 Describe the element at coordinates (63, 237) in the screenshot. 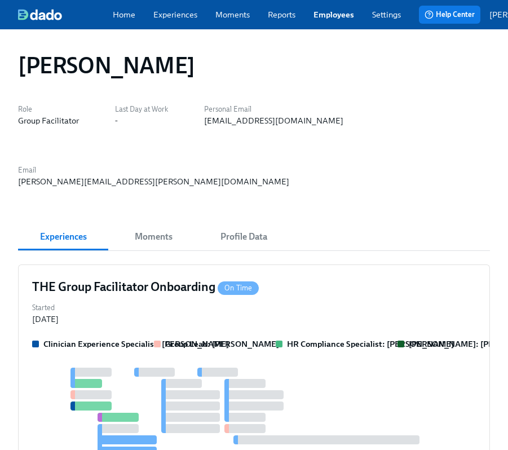

I see `span: Experiences` at that location.